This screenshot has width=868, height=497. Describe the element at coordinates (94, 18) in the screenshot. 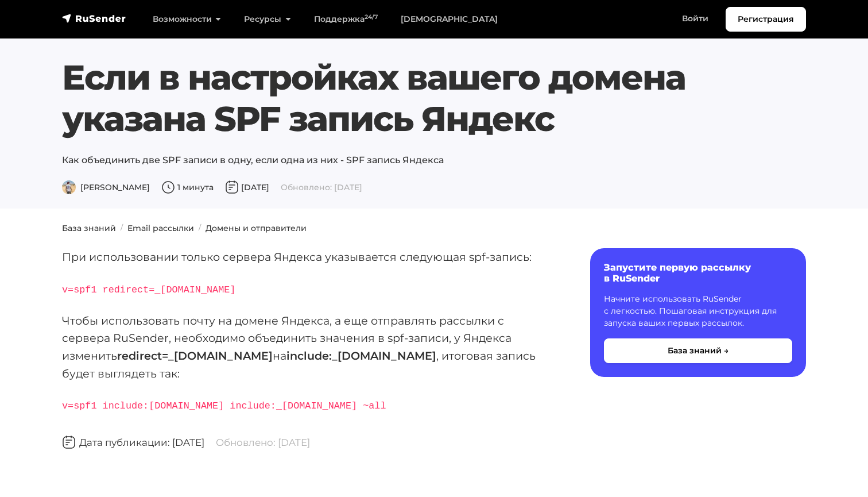

I see `img: RuSender` at that location.